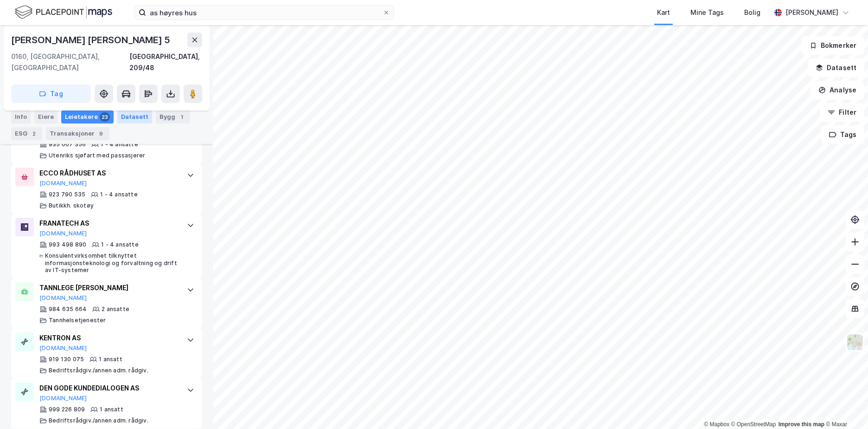  Describe the element at coordinates (101, 134) in the screenshot. I see `div: 9` at that location.